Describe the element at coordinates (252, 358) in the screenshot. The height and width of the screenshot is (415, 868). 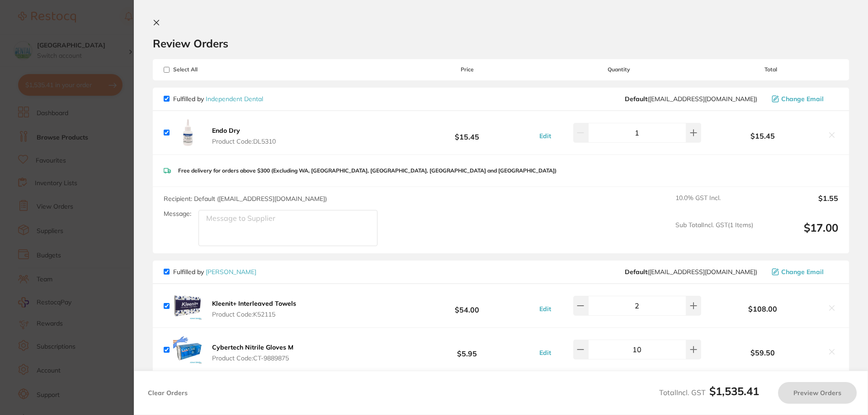
I see `span: Product Code: CT-9889875` at that location.